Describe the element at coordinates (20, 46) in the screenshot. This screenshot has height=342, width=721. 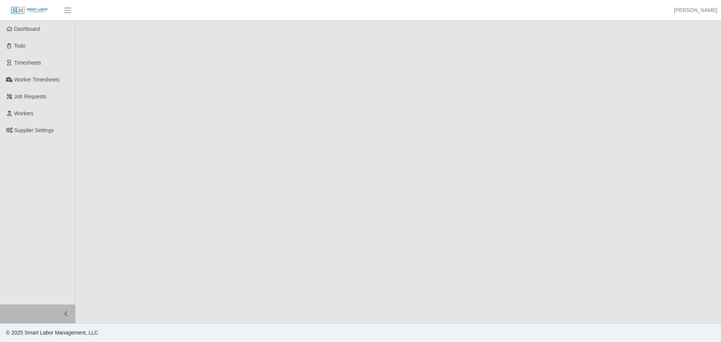
I see `span: Todo` at that location.